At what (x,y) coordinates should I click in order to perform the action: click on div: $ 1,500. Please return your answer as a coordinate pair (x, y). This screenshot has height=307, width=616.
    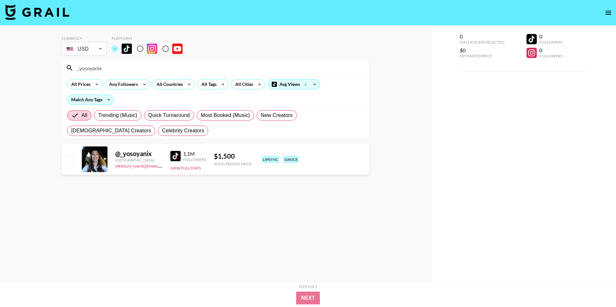
    Looking at the image, I should click on (233, 156).